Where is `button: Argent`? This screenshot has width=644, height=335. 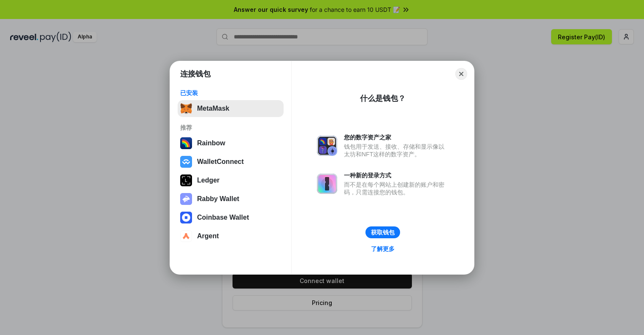
button: Argent is located at coordinates (231, 236).